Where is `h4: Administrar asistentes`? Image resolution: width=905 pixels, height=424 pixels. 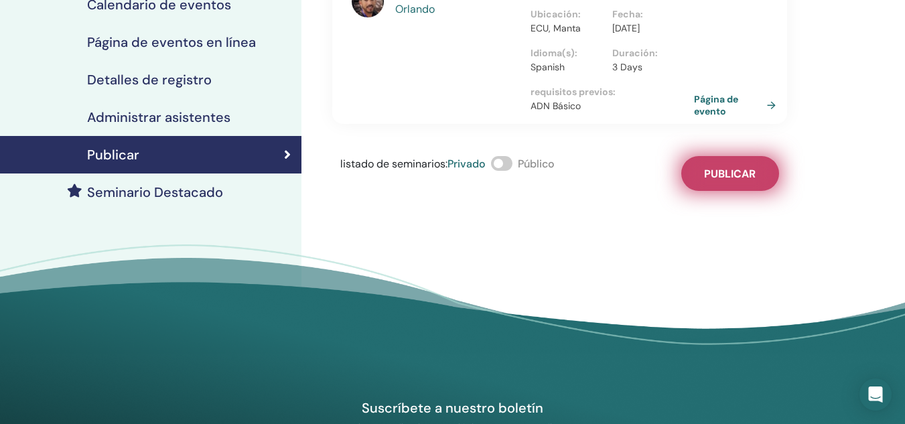
h4: Administrar asistentes is located at coordinates (159, 117).